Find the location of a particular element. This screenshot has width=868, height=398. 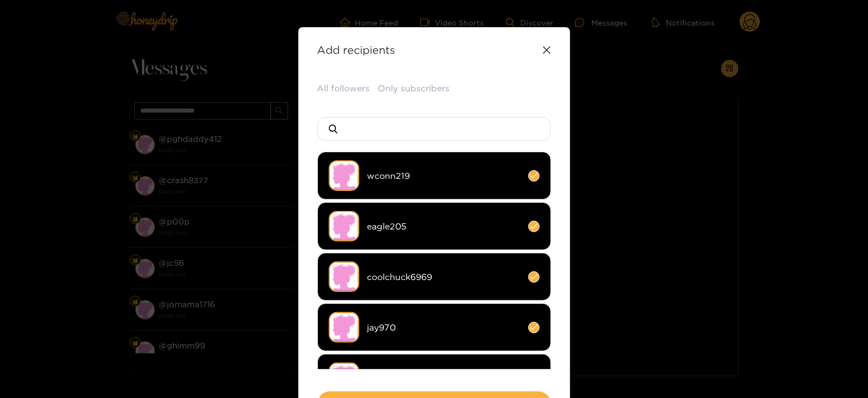

span: wconn219 is located at coordinates (443, 175).